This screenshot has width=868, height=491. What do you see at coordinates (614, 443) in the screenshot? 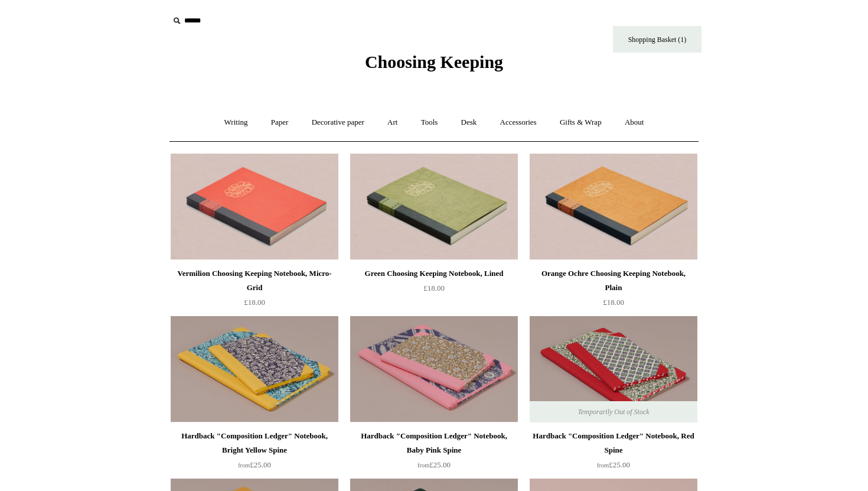
I see `div: Hardback "Composition Ledger" Notebook, Red Spine` at bounding box center [614, 443].